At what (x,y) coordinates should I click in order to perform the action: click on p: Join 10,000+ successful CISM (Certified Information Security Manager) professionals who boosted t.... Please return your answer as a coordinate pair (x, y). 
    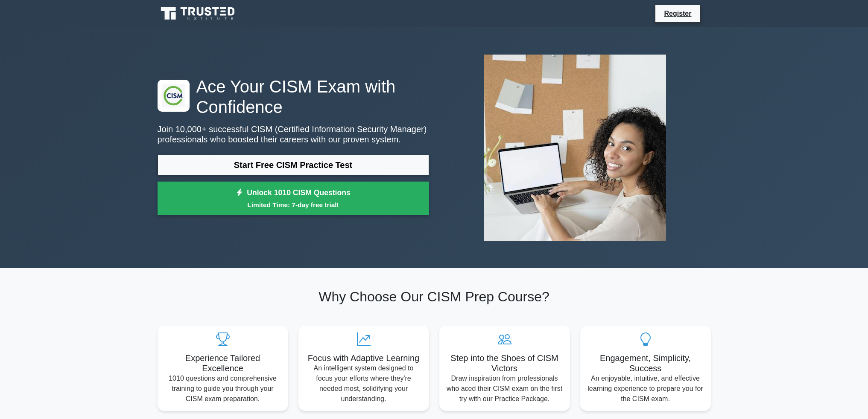
    Looking at the image, I should click on (293, 134).